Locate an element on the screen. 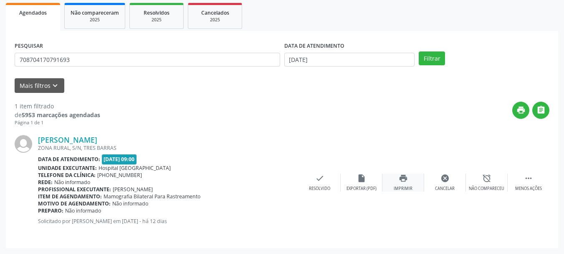 This screenshot has height=254, width=564. img: img is located at coordinates (23, 144).